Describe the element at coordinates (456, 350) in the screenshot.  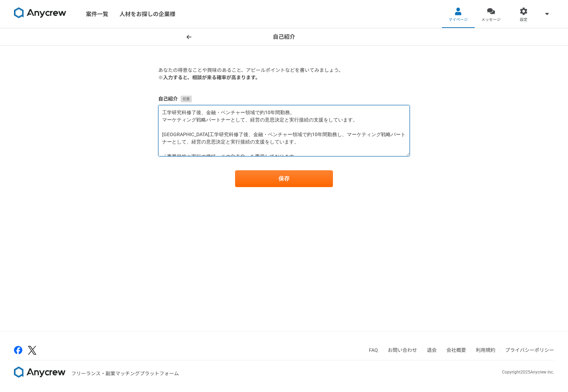
I see `a: 会社概要` at that location.